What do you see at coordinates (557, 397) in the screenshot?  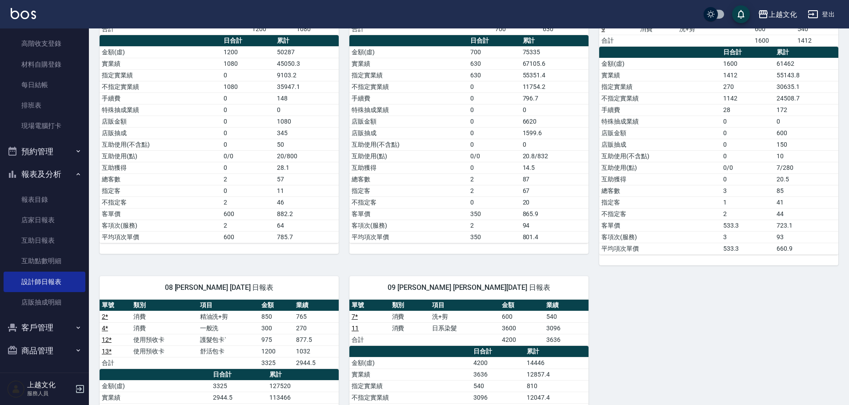 I see `td: 12047.4` at bounding box center [557, 397].